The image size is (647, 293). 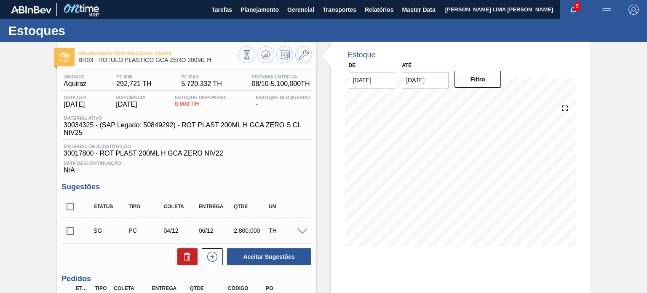 What do you see at coordinates (75, 77) in the screenshot?
I see `span: Unidade` at bounding box center [75, 77].